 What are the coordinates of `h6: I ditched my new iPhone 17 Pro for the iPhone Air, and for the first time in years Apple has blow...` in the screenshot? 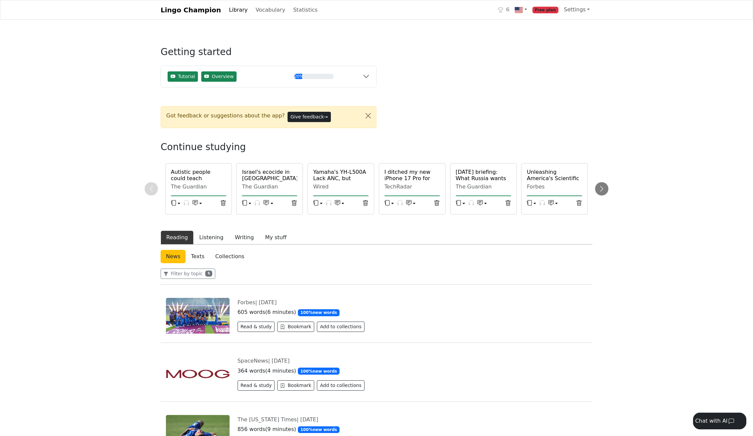 It's located at (412, 188).